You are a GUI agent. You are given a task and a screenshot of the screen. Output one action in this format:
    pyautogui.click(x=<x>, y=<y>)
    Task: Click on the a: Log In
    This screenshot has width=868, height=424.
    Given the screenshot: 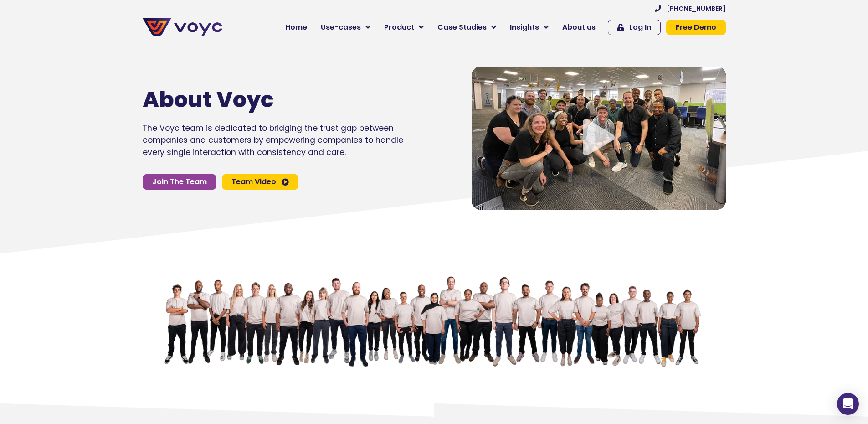 What is the action you would take?
    pyautogui.click(x=634, y=28)
    